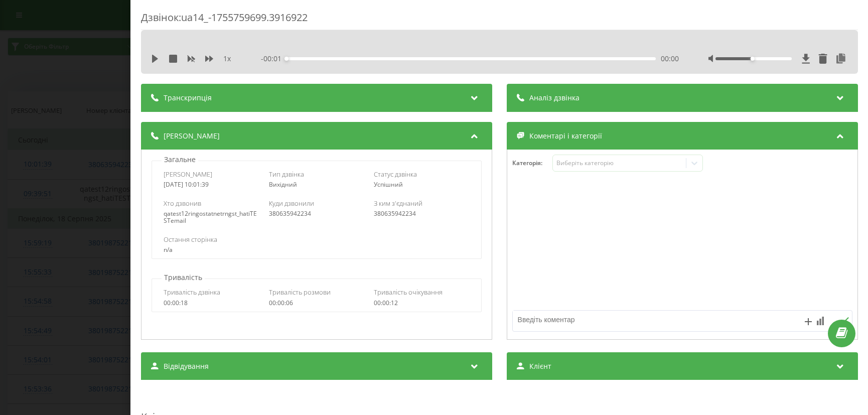  I want to click on div: 00:00:12, so click(421, 303).